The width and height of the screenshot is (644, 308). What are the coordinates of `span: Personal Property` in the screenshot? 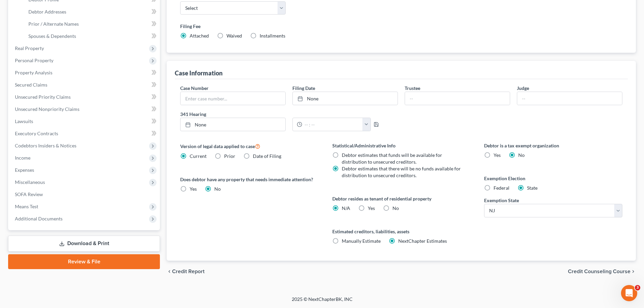 It's located at (34, 60).